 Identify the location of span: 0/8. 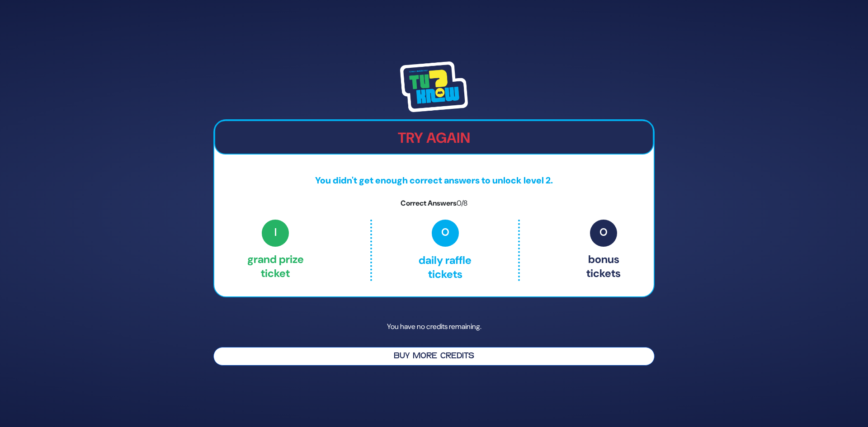
(462, 202).